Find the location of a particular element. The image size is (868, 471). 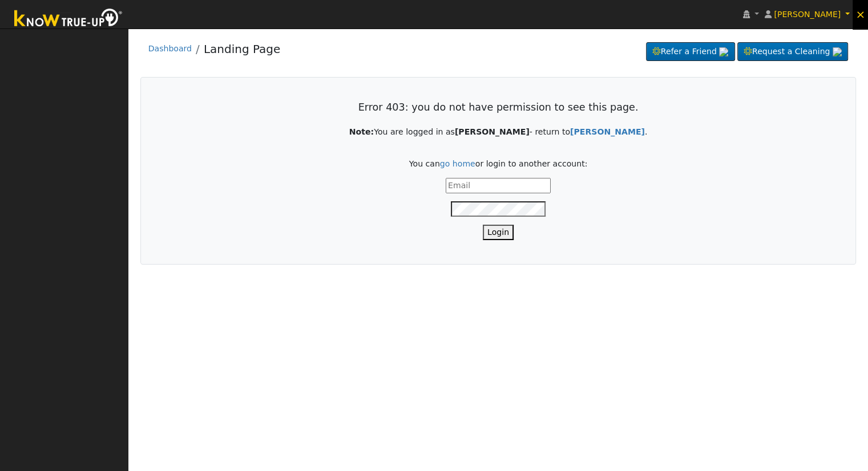

h3: Error 403: you do not have permission to see this page. is located at coordinates (498, 107).